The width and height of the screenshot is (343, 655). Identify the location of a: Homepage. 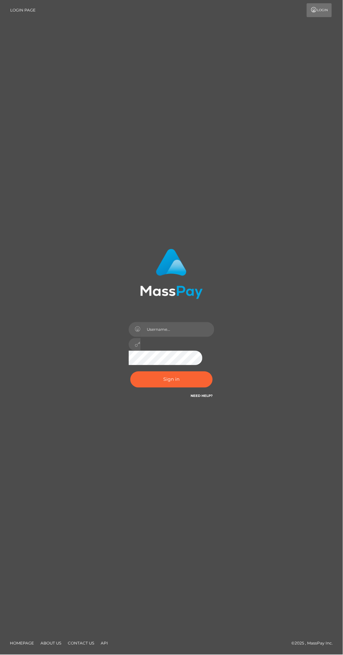
(22, 643).